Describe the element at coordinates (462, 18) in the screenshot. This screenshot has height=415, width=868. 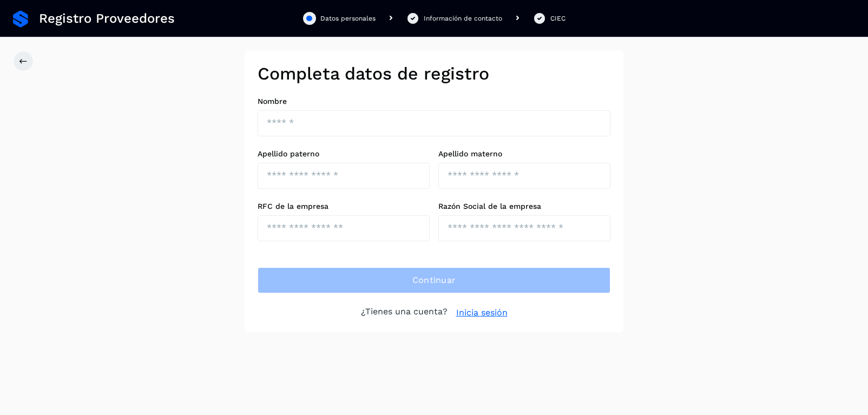
I see `div: Información de contacto` at that location.